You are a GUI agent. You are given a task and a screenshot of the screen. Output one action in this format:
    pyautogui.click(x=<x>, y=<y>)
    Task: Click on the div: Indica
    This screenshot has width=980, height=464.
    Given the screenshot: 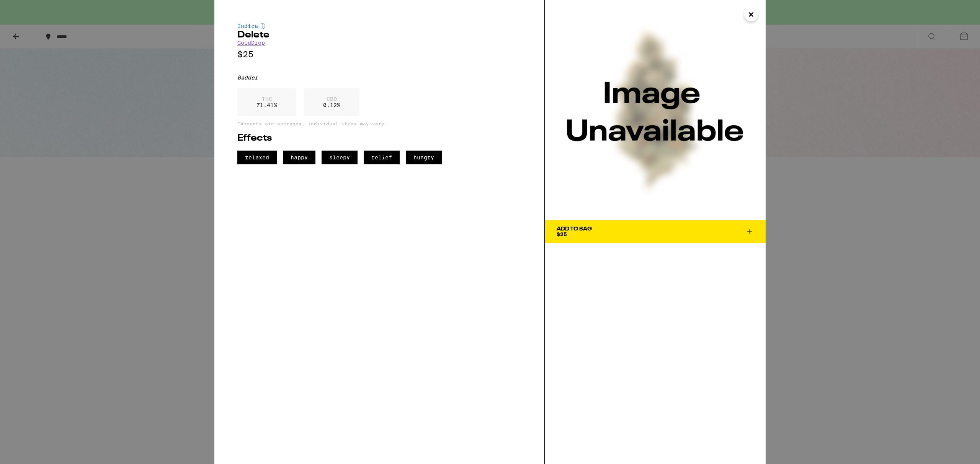 What is the action you would take?
    pyautogui.click(x=380, y=26)
    